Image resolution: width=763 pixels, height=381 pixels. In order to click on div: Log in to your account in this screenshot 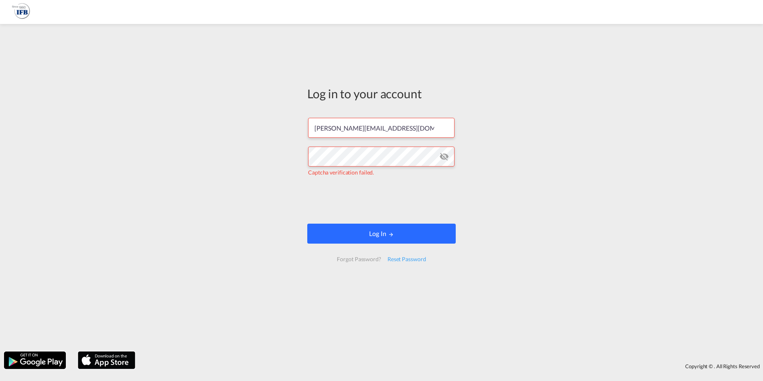, I will do `click(382, 93)`.